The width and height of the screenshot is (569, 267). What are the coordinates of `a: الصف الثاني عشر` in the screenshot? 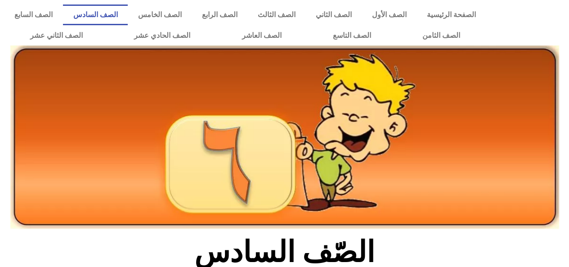 It's located at (56, 36).